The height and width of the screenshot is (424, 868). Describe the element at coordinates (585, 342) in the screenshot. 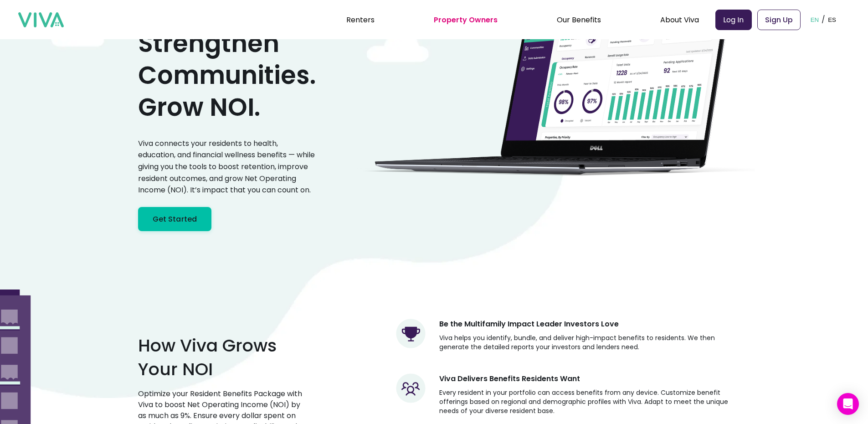

I see `p: Viva helps you identify, bundle, and deliver high-impact benefits to residents. We then generate ...` at that location.